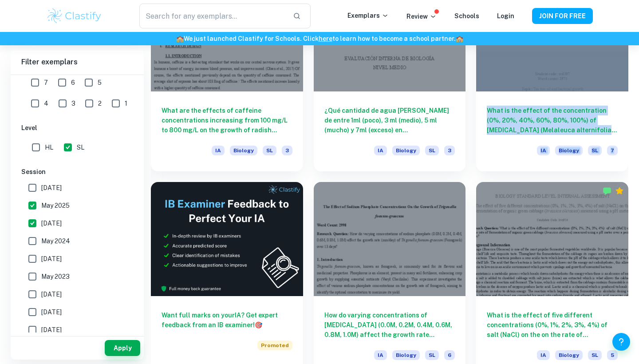 The height and width of the screenshot is (364, 639). What do you see at coordinates (55, 276) in the screenshot?
I see `span: May 2023` at bounding box center [55, 276].